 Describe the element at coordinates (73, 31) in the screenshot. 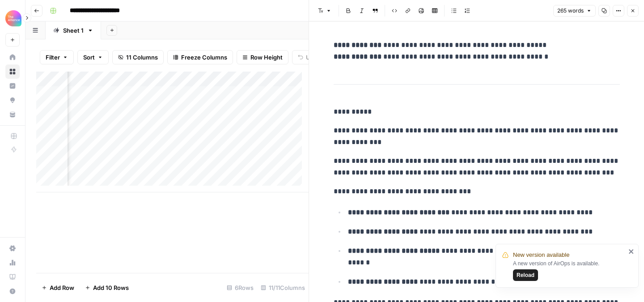

I see `a: Sheet 1` at that location.